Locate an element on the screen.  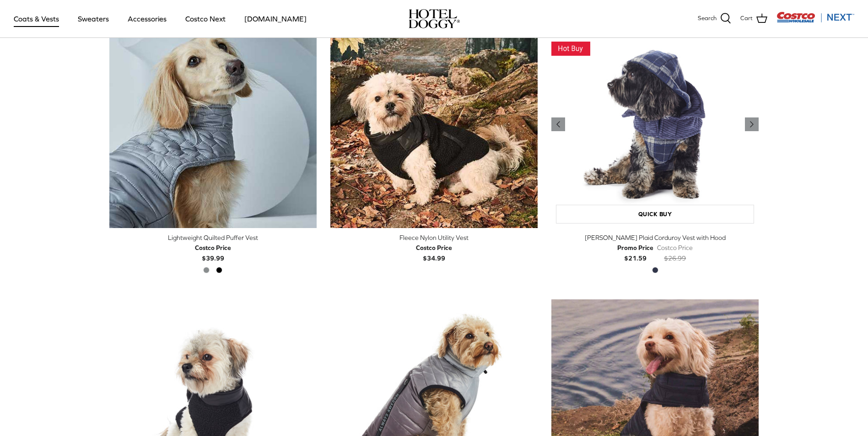
div: Lightweight Quilted Puffer Vest is located at coordinates (212, 238).